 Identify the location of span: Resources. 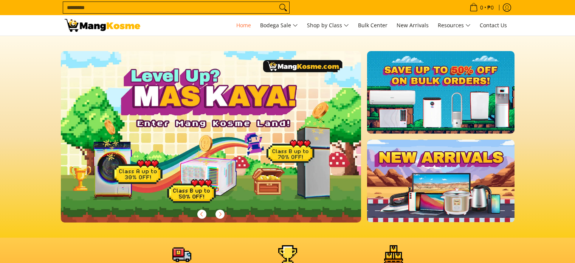
(454, 25).